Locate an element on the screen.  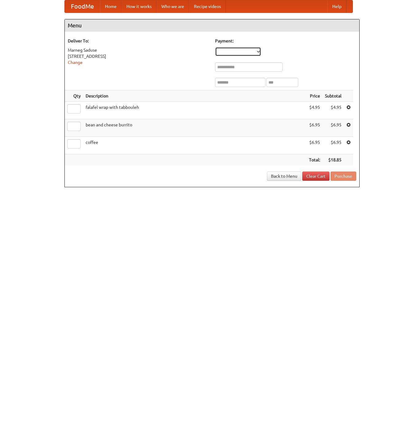
h5: Deliver To: is located at coordinates (139, 41).